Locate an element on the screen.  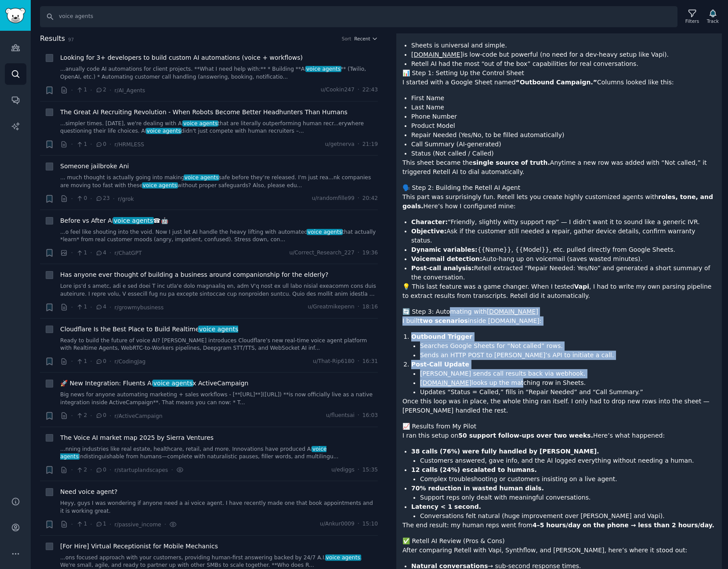
span: Results is located at coordinates (52, 39).